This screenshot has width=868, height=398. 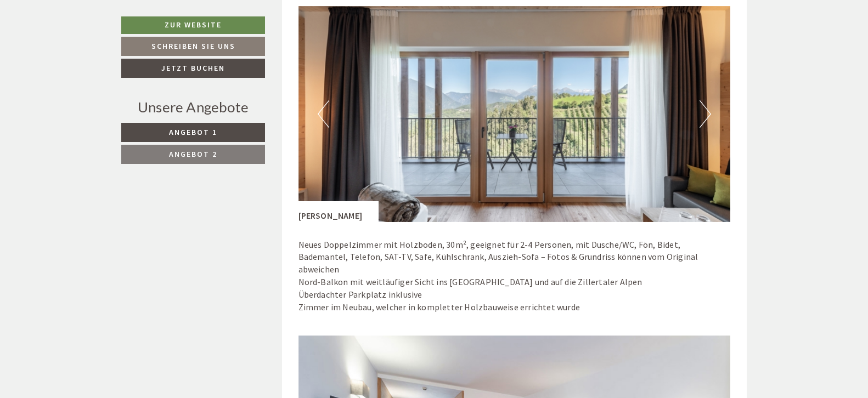 I want to click on small: 12:15, so click(x=96, y=58).